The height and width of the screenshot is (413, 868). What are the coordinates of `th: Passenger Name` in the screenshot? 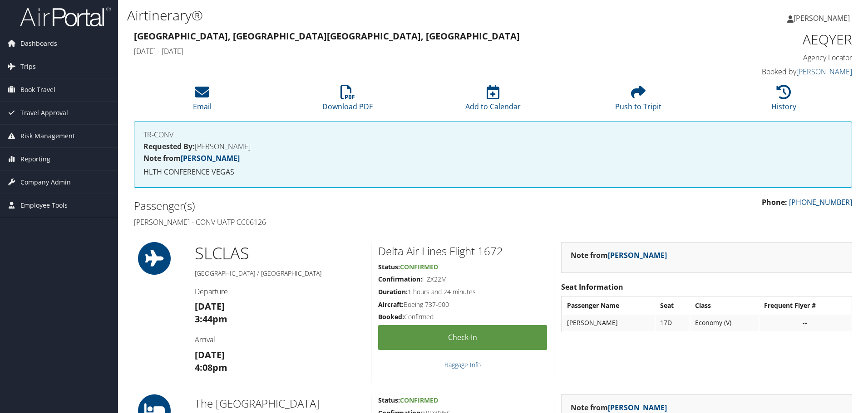 It's located at (609, 305).